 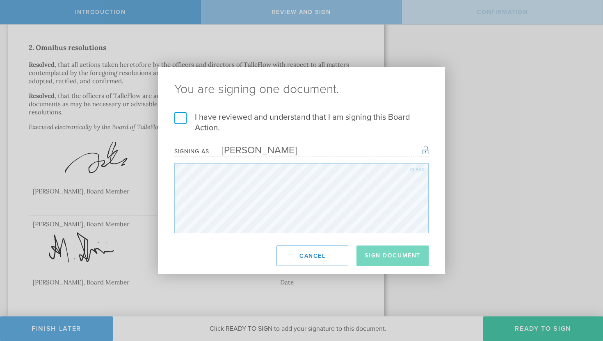 What do you see at coordinates (302, 123) in the screenshot?
I see `label: I have reviewed and understand that I am signing this Board Action.` at bounding box center [302, 123].